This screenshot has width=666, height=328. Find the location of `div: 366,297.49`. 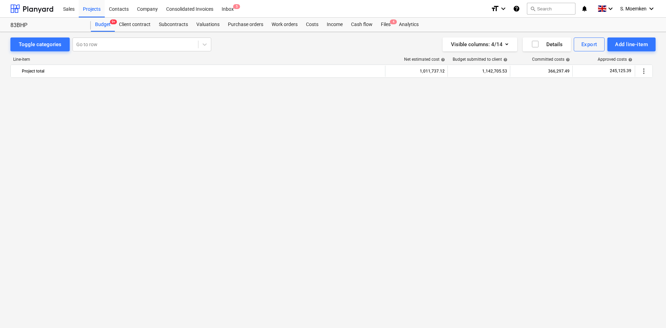

div: 366,297.49 is located at coordinates (541, 71).